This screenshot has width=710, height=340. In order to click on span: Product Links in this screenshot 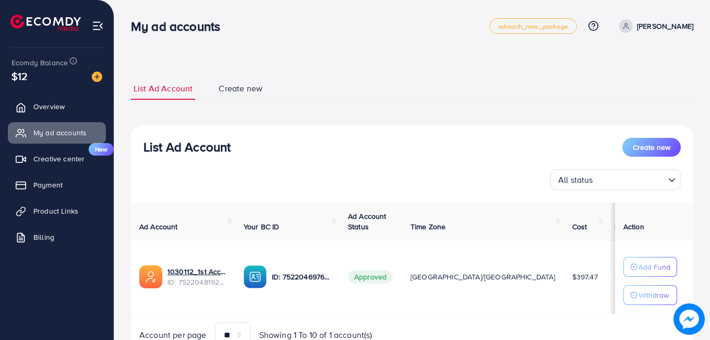, I will do `click(56, 211)`.